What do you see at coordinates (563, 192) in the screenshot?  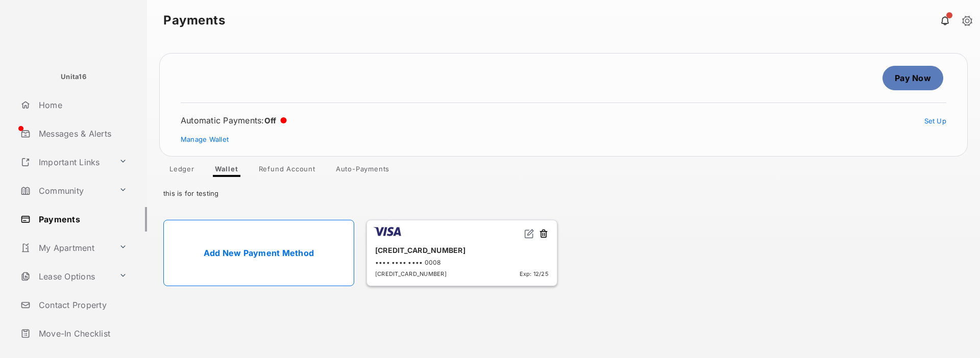 I see `div: this is for testing` at bounding box center [563, 192].